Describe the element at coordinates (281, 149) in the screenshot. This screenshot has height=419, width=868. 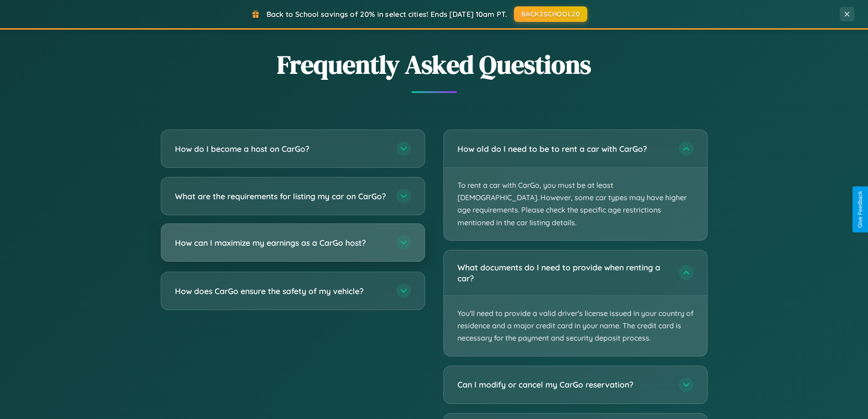
I see `h3: How do I become a host on CarGo?` at that location.